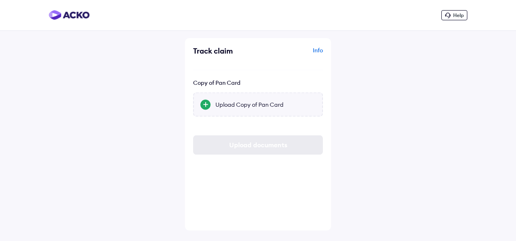 Image resolution: width=516 pixels, height=241 pixels. What do you see at coordinates (69, 15) in the screenshot?
I see `img: horizontal-gradient.png` at bounding box center [69, 15].